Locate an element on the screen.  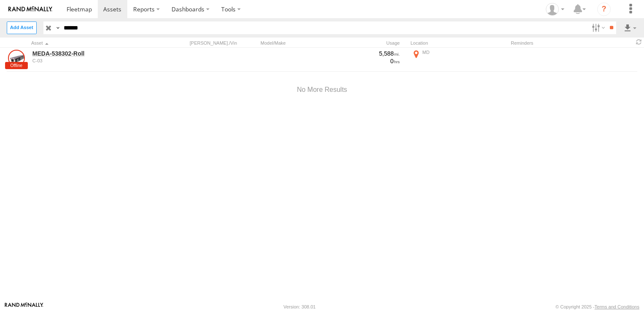
div: Model/Make is located at coordinates (298, 43).